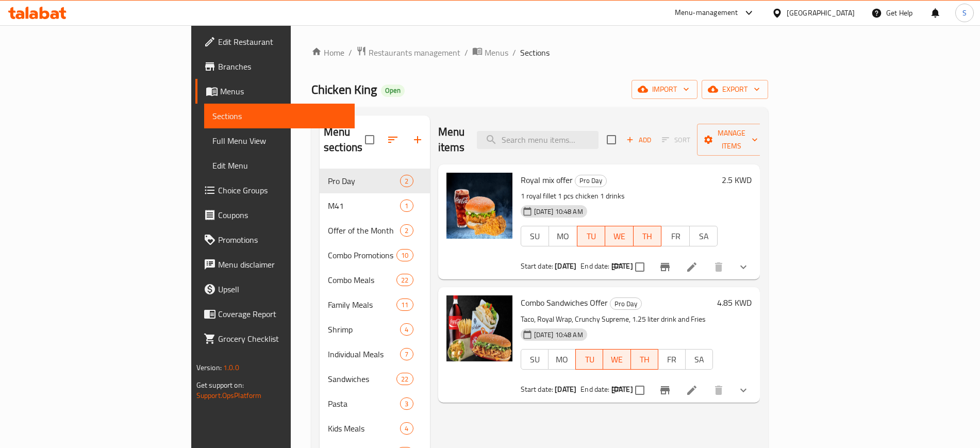 The image size is (980, 448). I want to click on span: Manage items, so click(731, 140).